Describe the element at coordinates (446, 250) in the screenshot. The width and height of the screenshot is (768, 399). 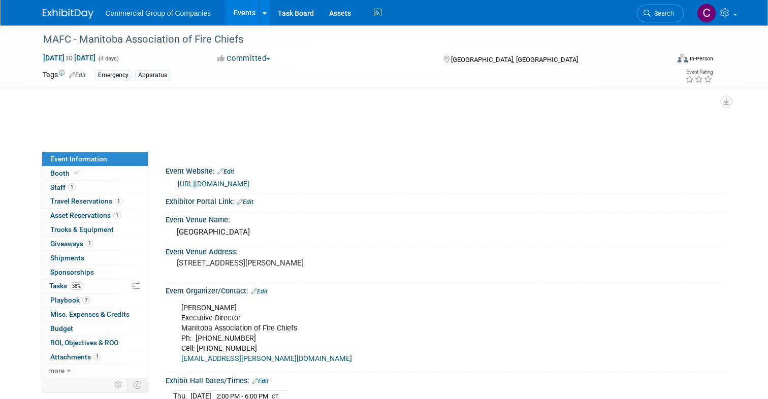
I see `div: Event Venue Address:` at that location.